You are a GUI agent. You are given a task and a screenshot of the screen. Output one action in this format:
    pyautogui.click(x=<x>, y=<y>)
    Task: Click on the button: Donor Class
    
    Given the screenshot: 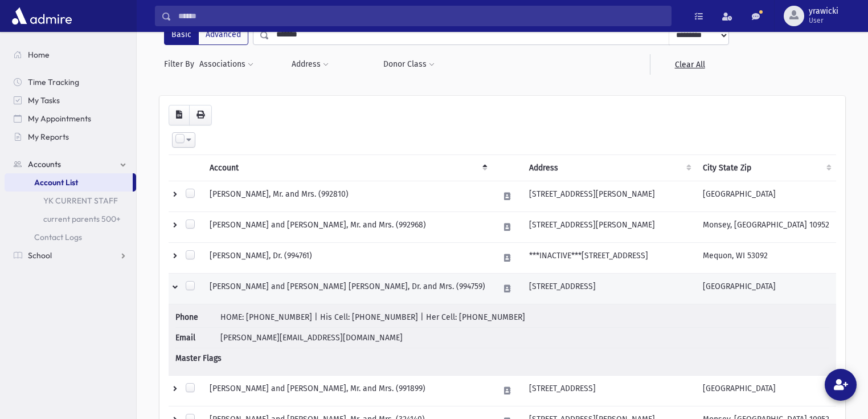 What is the action you would take?
    pyautogui.click(x=409, y=64)
    